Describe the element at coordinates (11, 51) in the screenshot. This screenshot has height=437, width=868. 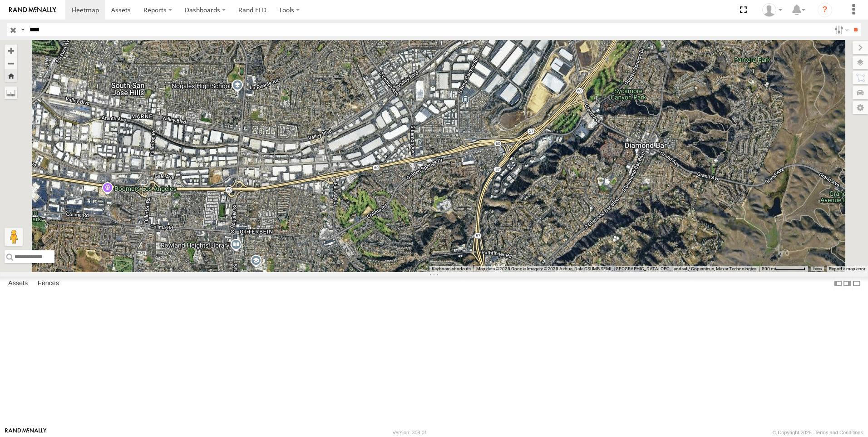
I see `button: Zoom in` at that location.